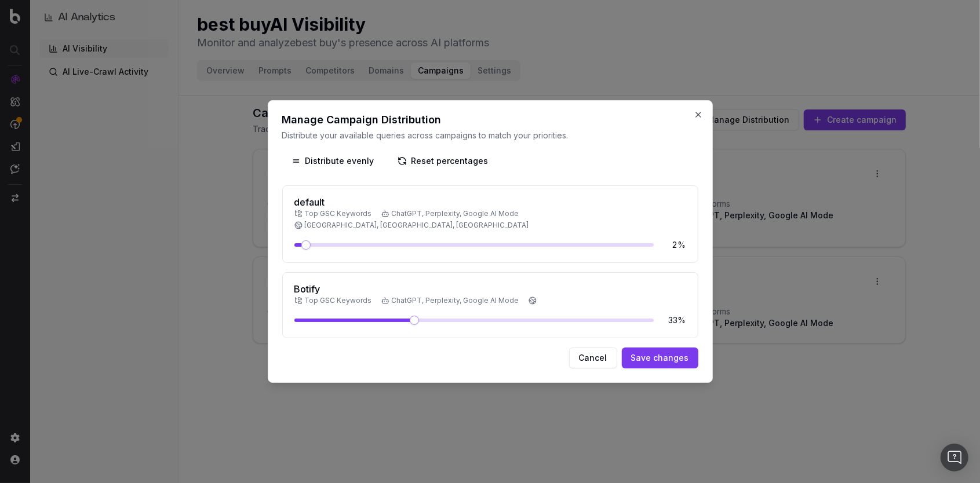  I want to click on button: Save changes, so click(660, 358).